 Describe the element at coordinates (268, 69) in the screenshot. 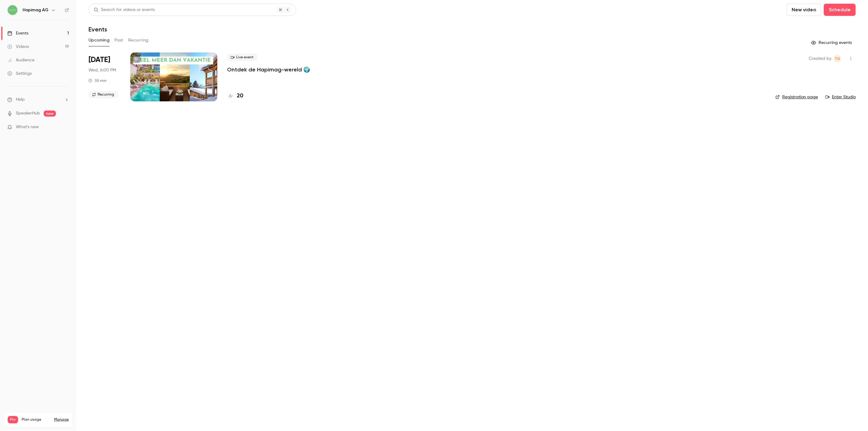

I see `p: Ontdek de Hapimag-wereld 🌍` at that location.